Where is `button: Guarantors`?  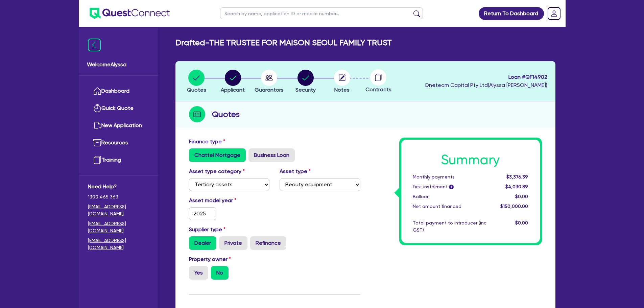
button: Guarantors is located at coordinates (269, 82).